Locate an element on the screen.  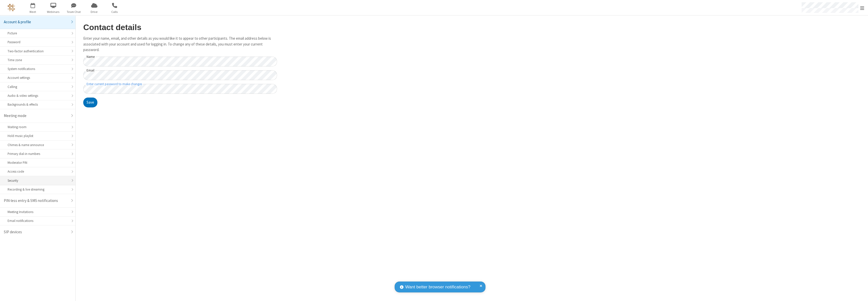
div: Email notifications is located at coordinates (38, 221).